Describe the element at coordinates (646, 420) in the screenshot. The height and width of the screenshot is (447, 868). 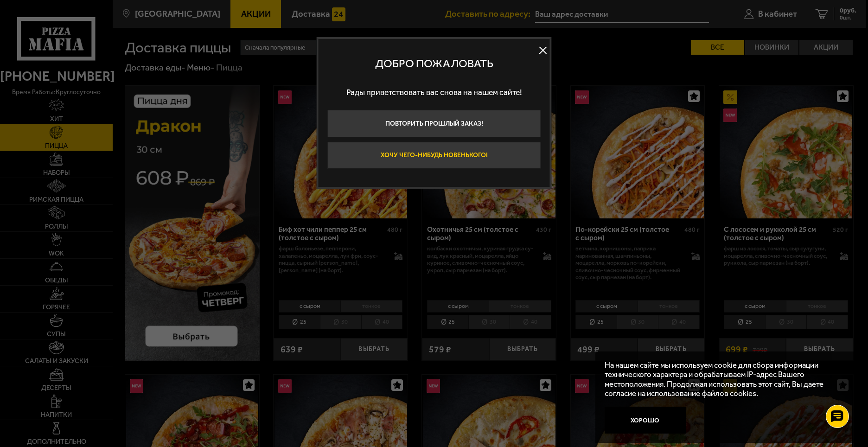
I see `button: Хорошо` at that location.